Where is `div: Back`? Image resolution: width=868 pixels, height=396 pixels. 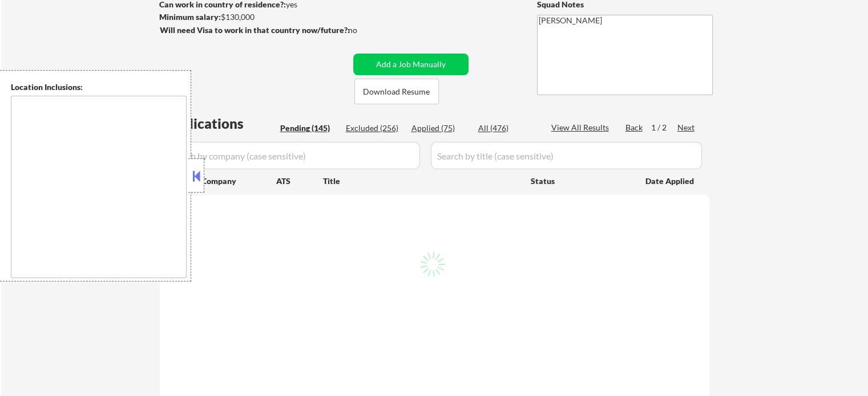 div: Back is located at coordinates (635, 128).